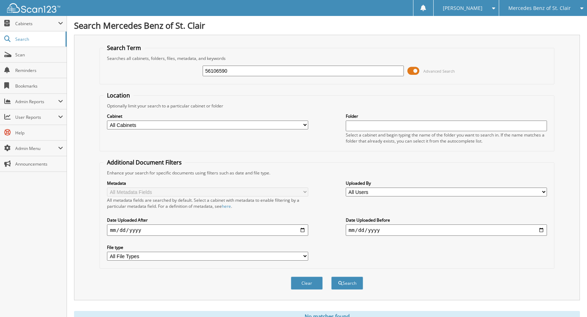  What do you see at coordinates (37, 117) in the screenshot?
I see `span: User Reports` at bounding box center [37, 117].